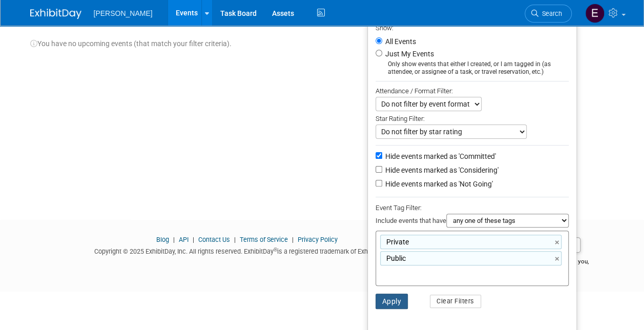 This screenshot has width=644, height=330. I want to click on a: Terms of Service, so click(264, 239).